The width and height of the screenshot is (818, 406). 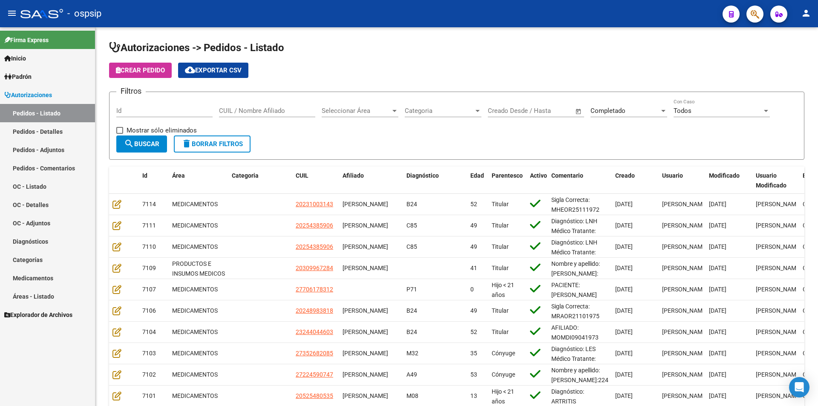 I want to click on span: Exportar CSV, so click(x=213, y=70).